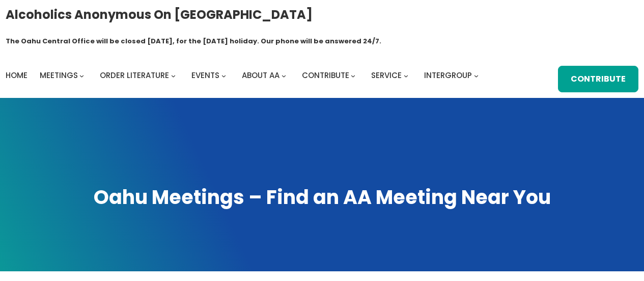 This screenshot has width=644, height=281. What do you see at coordinates (261, 75) in the screenshot?
I see `span: About AA` at bounding box center [261, 75].